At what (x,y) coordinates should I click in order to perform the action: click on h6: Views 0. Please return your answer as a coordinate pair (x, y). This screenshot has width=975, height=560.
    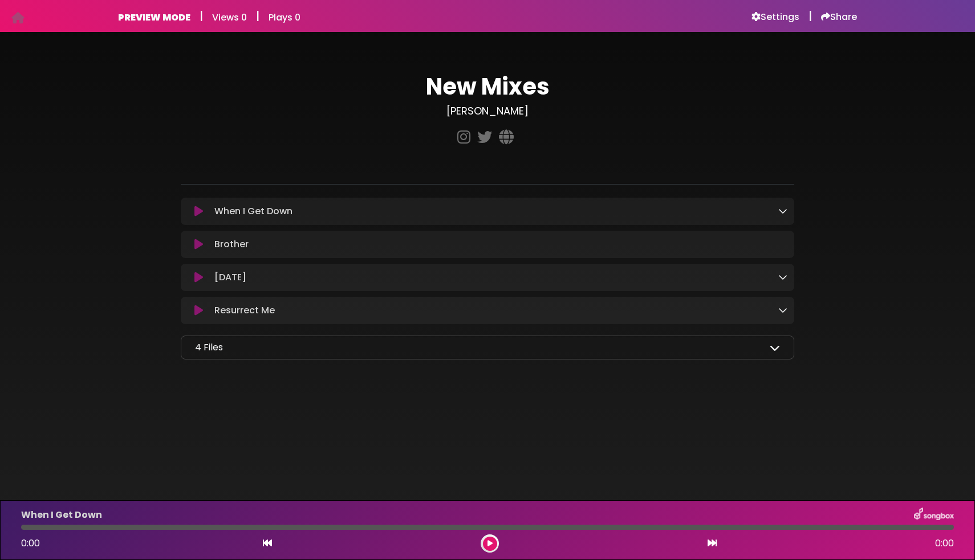
    Looking at the image, I should click on (229, 17).